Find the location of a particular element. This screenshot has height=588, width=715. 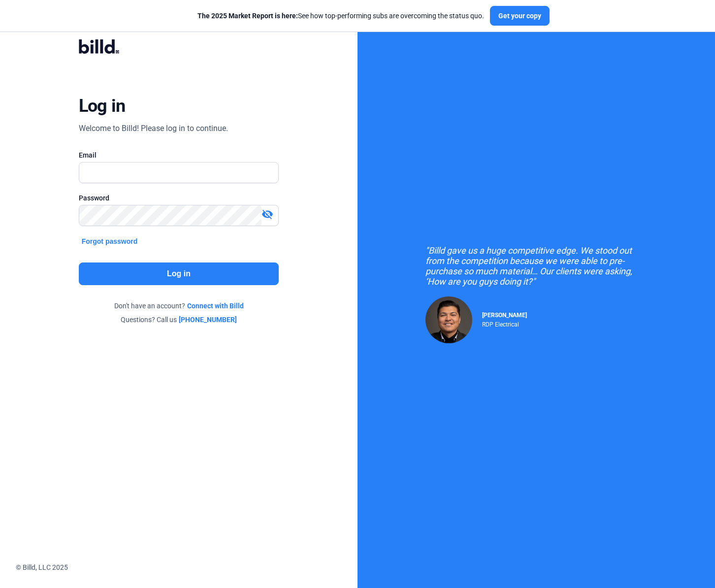

div: Email is located at coordinates (179, 155).